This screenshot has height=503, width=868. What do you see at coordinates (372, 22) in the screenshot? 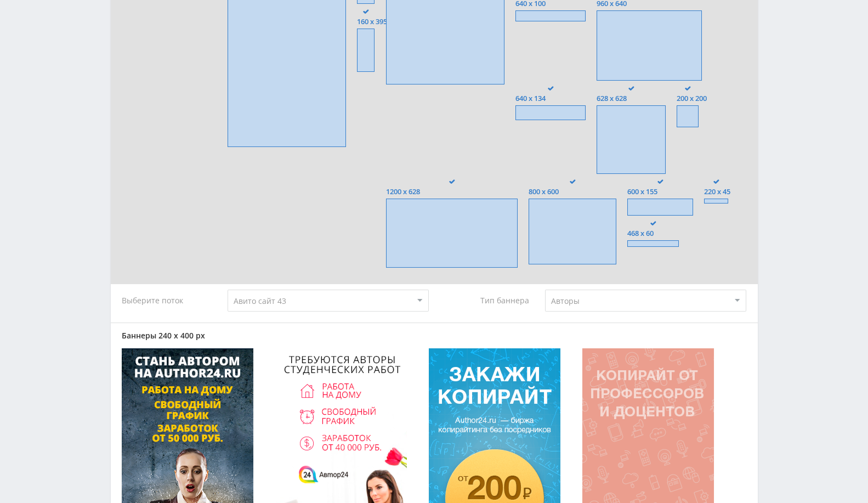
I see `span: 160 x 395` at bounding box center [372, 22].